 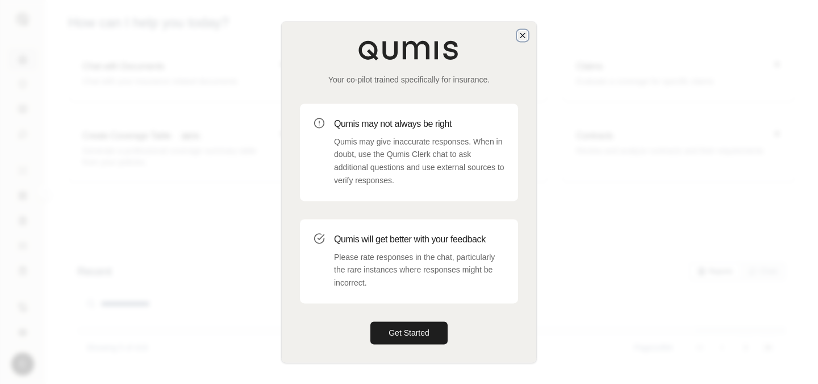 What do you see at coordinates (409, 332) in the screenshot?
I see `button: Get Started` at bounding box center [409, 332].